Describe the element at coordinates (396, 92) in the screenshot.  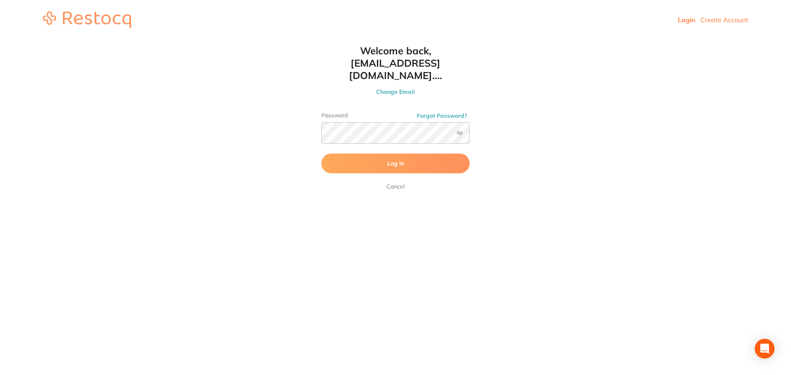
I see `button: Change Email` at that location.